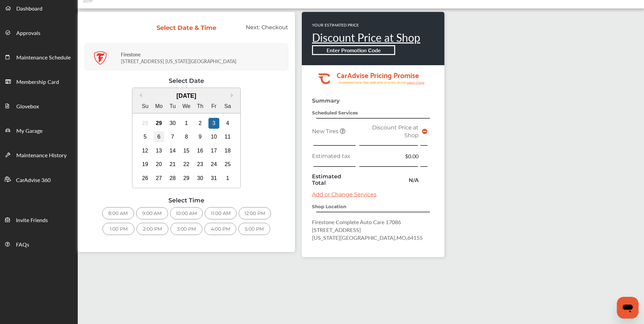 Image resolution: width=644 pixels, height=324 pixels. Describe the element at coordinates (118, 229) in the screenshot. I see `div: 1:00 PM` at that location.